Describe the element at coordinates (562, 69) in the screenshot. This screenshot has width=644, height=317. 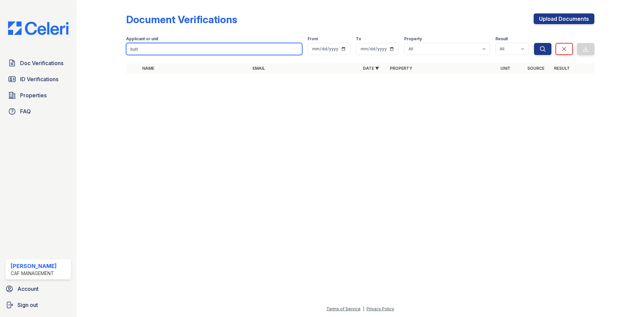
I see `a: Result` at that location.